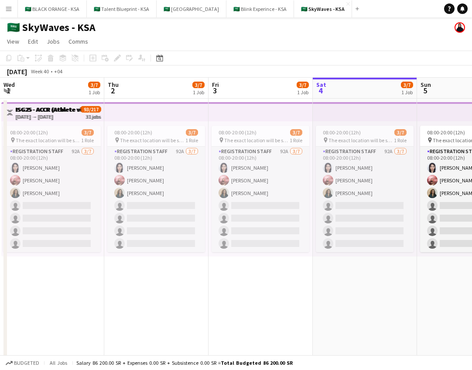 This screenshot has height=370, width=472. I want to click on span: 4, so click(321, 90).